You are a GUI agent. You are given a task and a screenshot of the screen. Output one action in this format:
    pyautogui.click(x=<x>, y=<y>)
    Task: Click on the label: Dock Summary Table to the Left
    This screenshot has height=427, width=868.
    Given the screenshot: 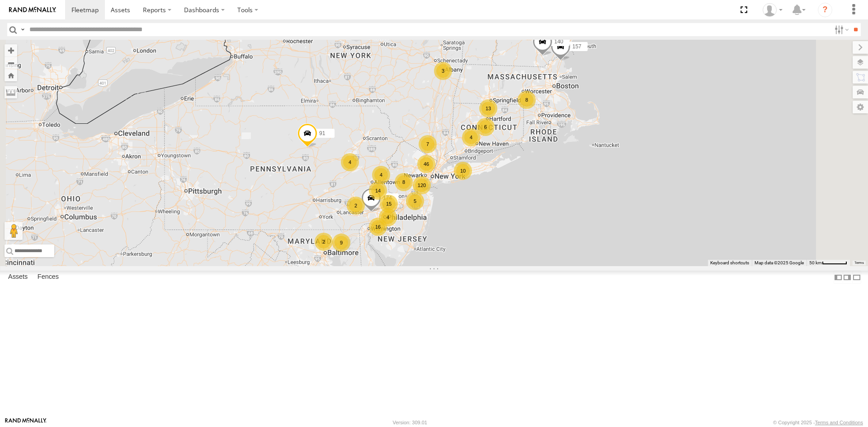 What is the action you would take?
    pyautogui.click(x=838, y=277)
    